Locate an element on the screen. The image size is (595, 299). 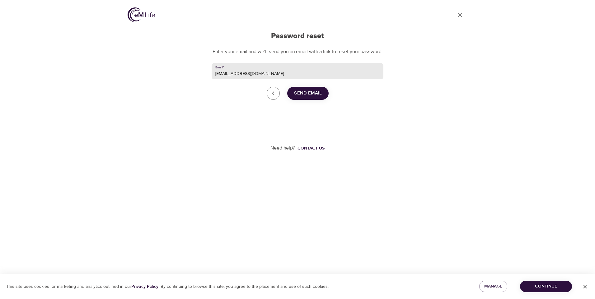
p: Need help? is located at coordinates (282, 148).